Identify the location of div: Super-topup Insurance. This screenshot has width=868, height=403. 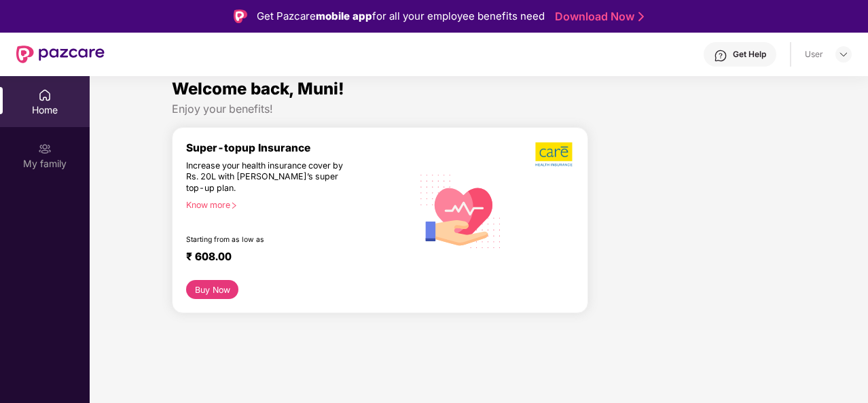
(299, 148).